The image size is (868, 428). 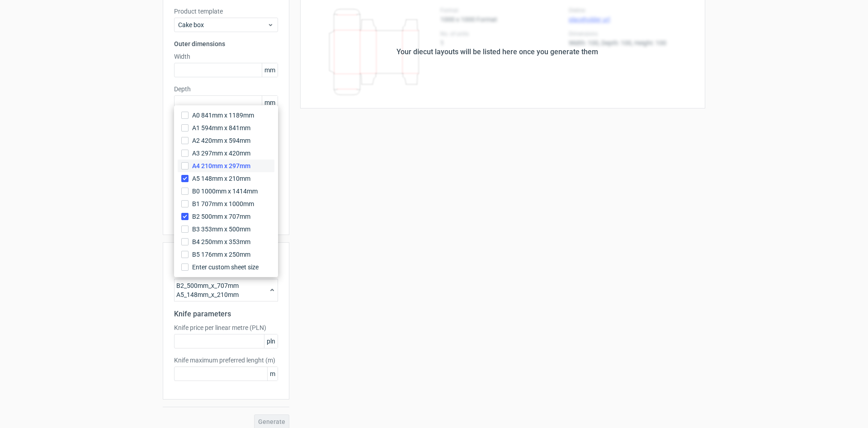 I want to click on span: B2 500mm x 707mm, so click(x=221, y=216).